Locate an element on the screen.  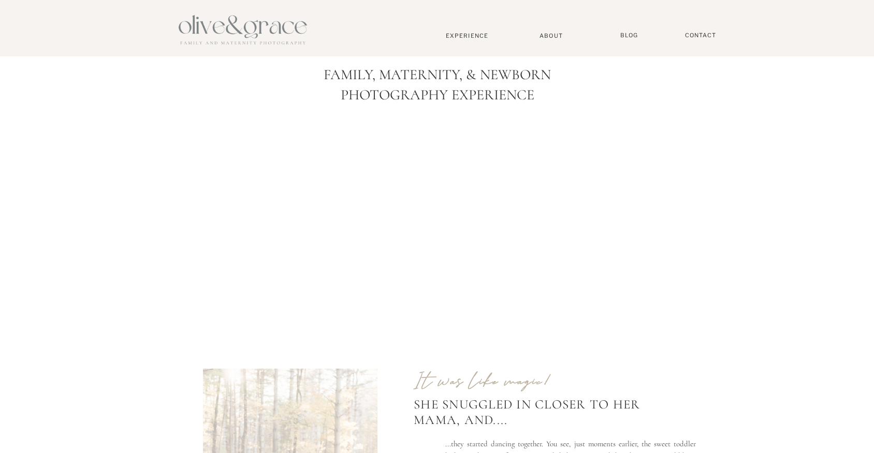
nav: Contact is located at coordinates (700, 35).